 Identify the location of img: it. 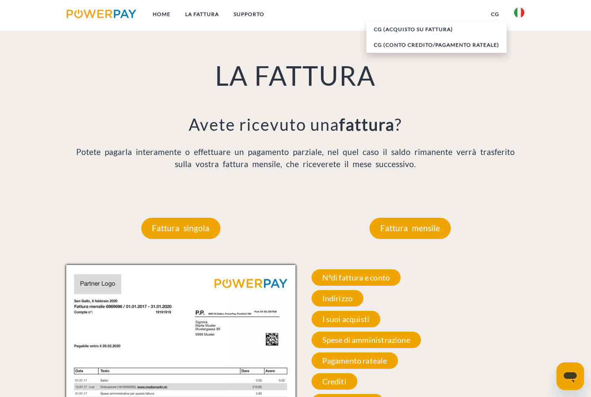
(519, 13).